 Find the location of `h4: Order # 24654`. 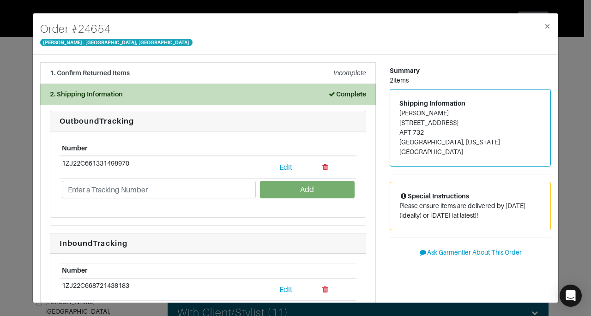

h4: Order # 24654 is located at coordinates (116, 29).